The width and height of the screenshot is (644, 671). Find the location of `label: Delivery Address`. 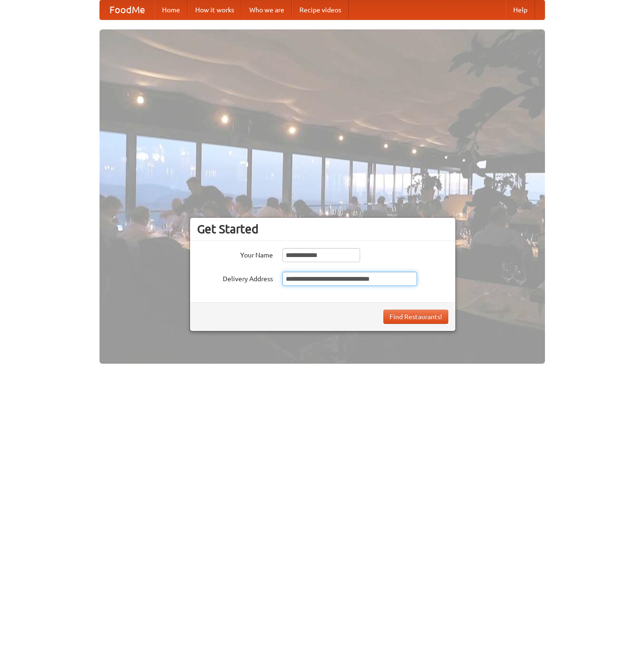

label: Delivery Address is located at coordinates (235, 277).